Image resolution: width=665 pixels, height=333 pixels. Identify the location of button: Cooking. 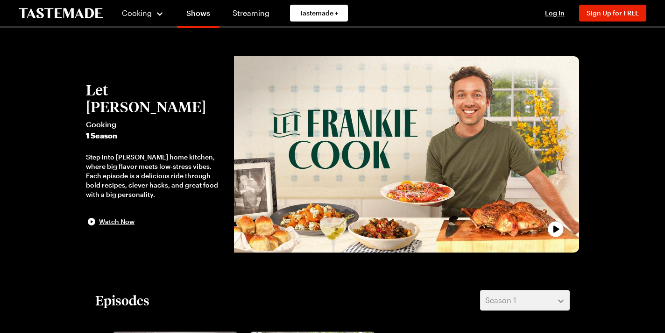
(142, 13).